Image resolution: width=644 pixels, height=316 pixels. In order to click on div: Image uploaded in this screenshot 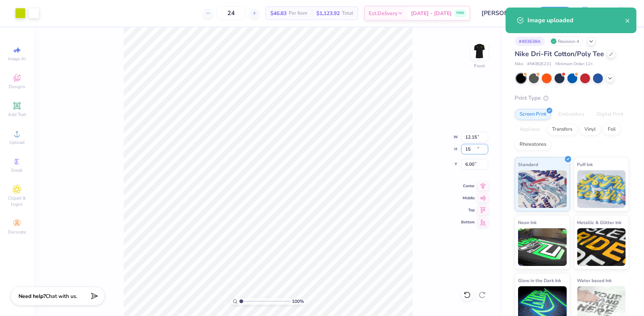, I will do `click(577, 21)`.